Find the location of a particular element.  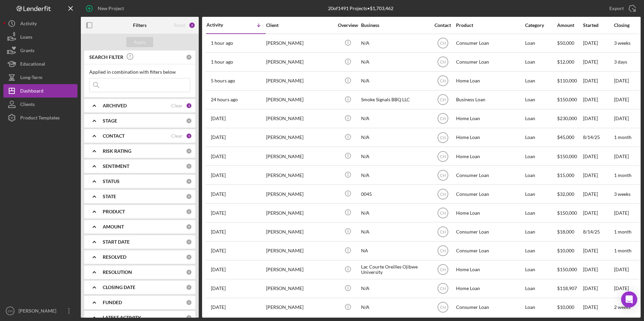

div: $15,000 is located at coordinates (569, 175).